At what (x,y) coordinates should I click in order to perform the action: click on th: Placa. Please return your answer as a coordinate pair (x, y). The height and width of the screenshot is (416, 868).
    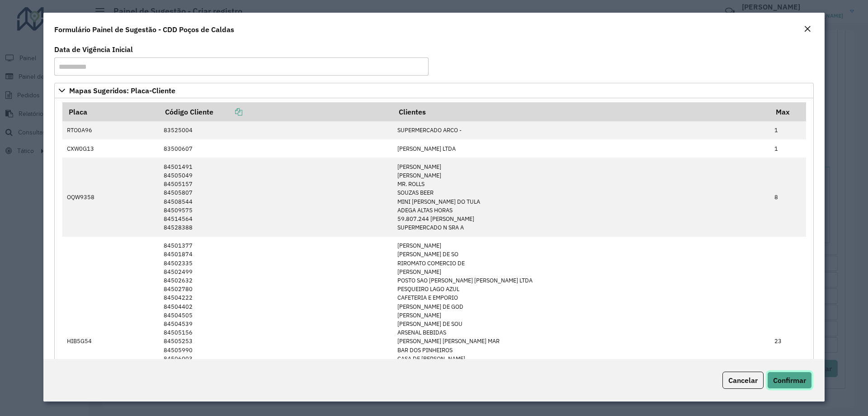
    Looking at the image, I should click on (110, 112).